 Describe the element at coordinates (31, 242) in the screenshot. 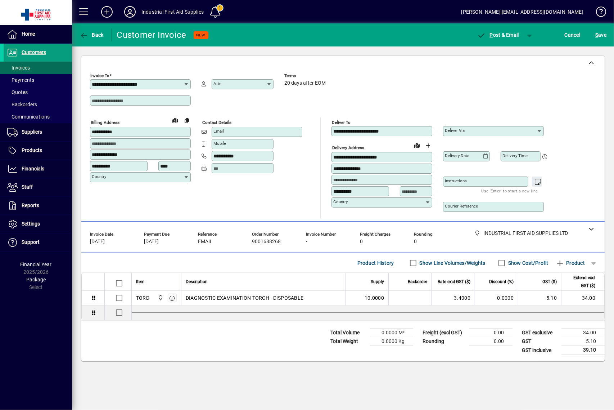

I see `span: Support` at that location.